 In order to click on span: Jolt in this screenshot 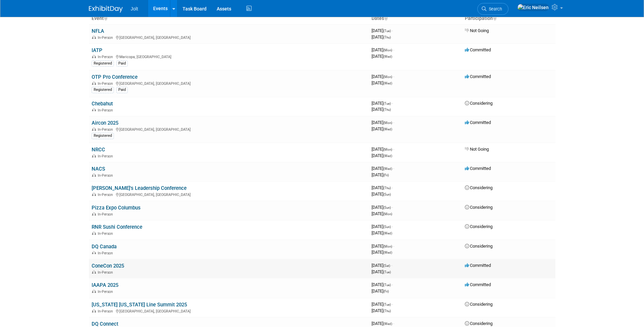, I will do `click(134, 8)`.